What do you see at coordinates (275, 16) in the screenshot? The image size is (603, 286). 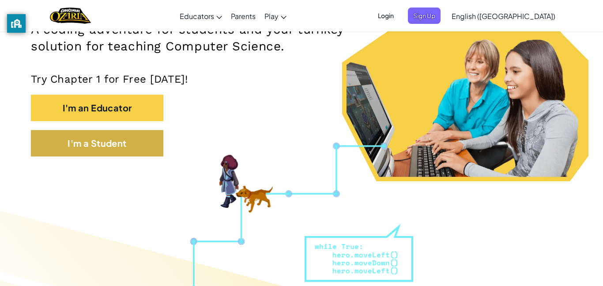 I see `a: Play` at bounding box center [275, 16].